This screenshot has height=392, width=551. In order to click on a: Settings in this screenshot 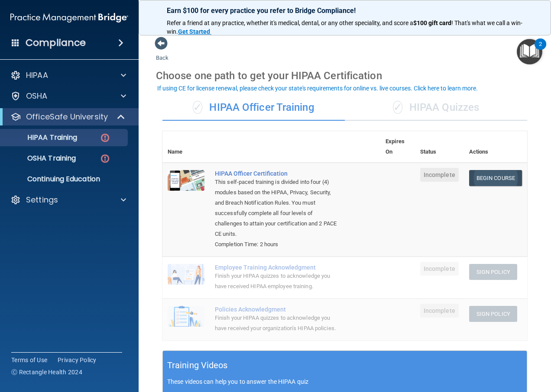, I will do `click(68, 200)`.